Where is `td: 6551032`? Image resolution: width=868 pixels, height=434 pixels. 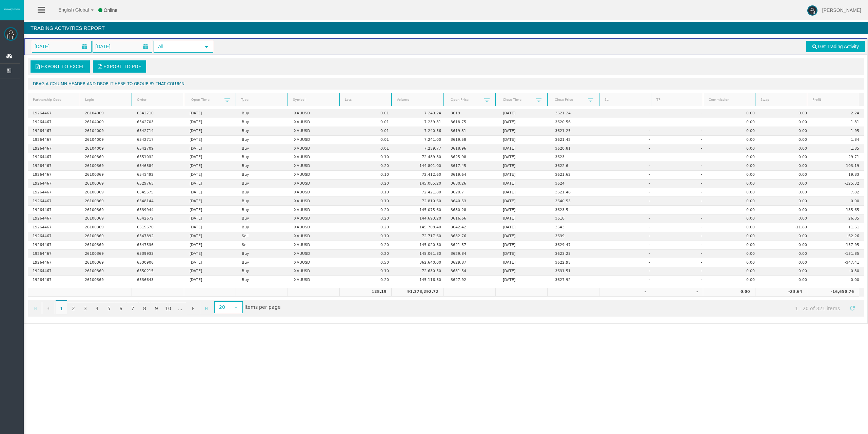 td: 6551032 is located at coordinates (158, 157).